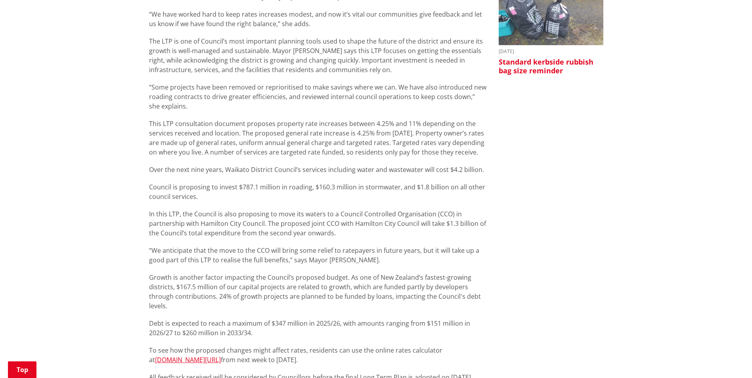 This screenshot has height=378, width=752. I want to click on p: “We have worked hard to keep rates increases modest, and now it’s vital our communities give feed..., so click(318, 19).